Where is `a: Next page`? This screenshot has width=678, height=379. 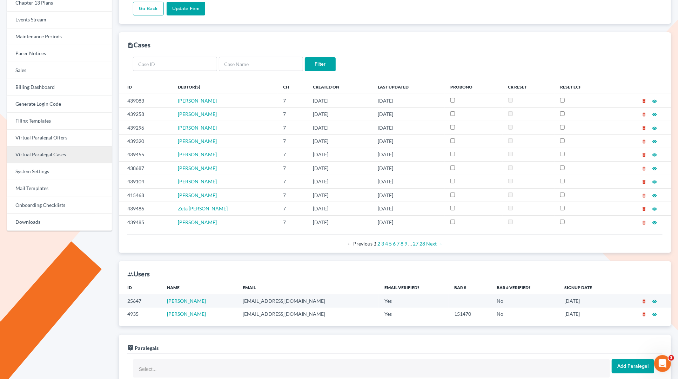 a: Next page is located at coordinates (434, 243).